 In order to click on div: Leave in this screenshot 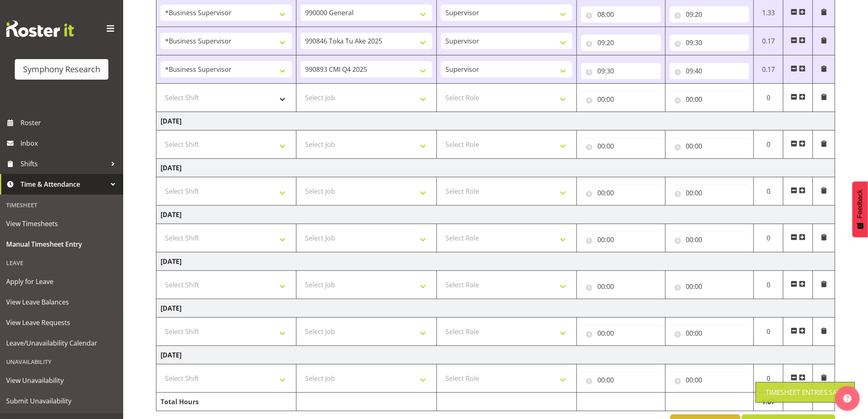, I will do `click(61, 263)`.